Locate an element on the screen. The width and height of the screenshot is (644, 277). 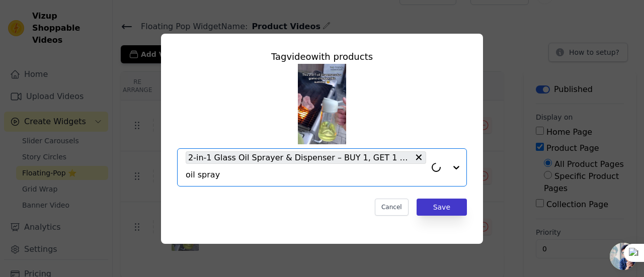
button: Cancel is located at coordinates (391, 208).